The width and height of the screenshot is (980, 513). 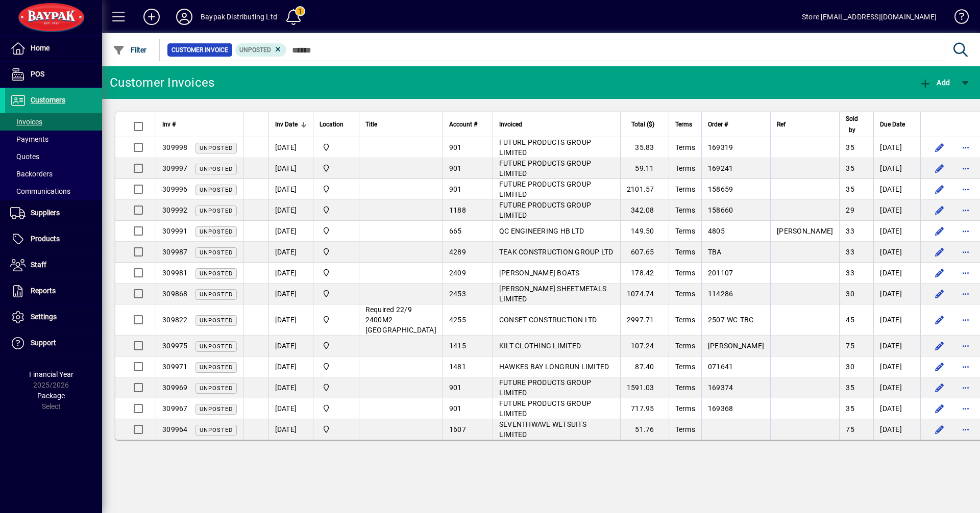 What do you see at coordinates (54, 239) in the screenshot?
I see `a: Products` at bounding box center [54, 239].